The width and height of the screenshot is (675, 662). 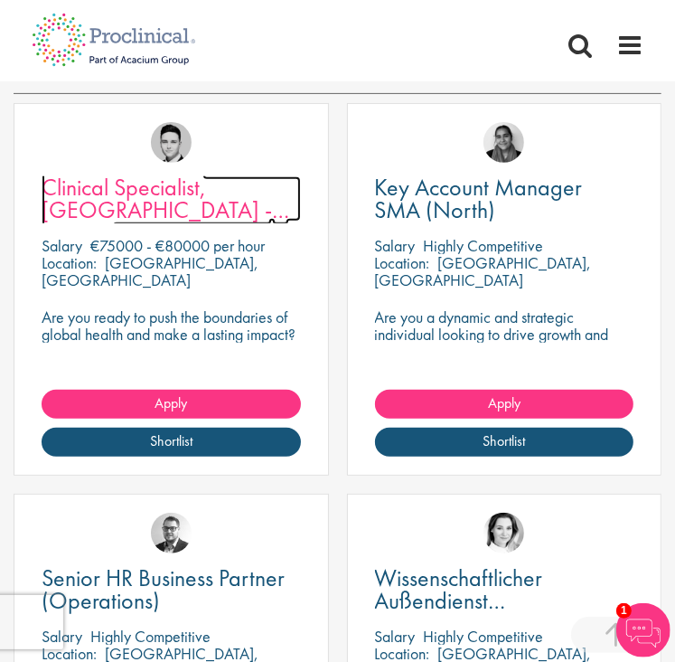 I want to click on img: Chatbot, so click(x=644, y=630).